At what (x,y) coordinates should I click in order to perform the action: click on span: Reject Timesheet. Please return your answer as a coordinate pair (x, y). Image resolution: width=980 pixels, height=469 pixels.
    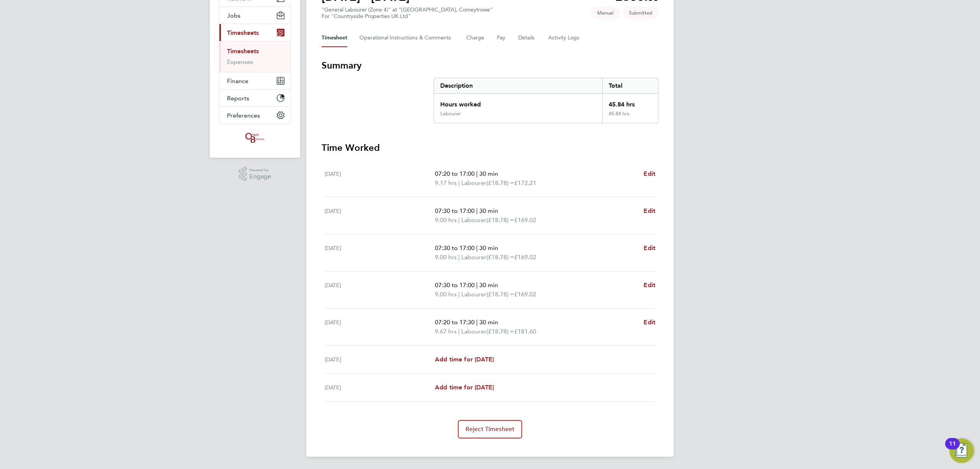
    Looking at the image, I should click on (490, 429).